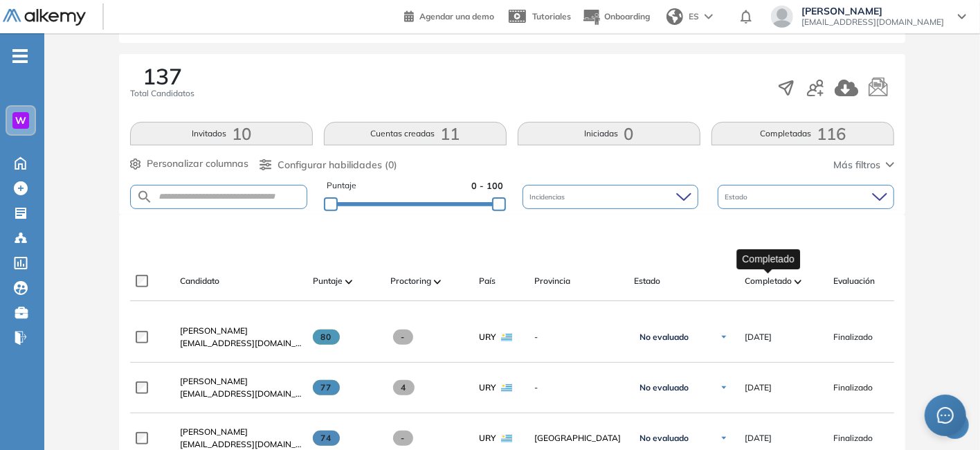  What do you see at coordinates (449, 15) in the screenshot?
I see `a: Agendar una demo` at bounding box center [449, 15].